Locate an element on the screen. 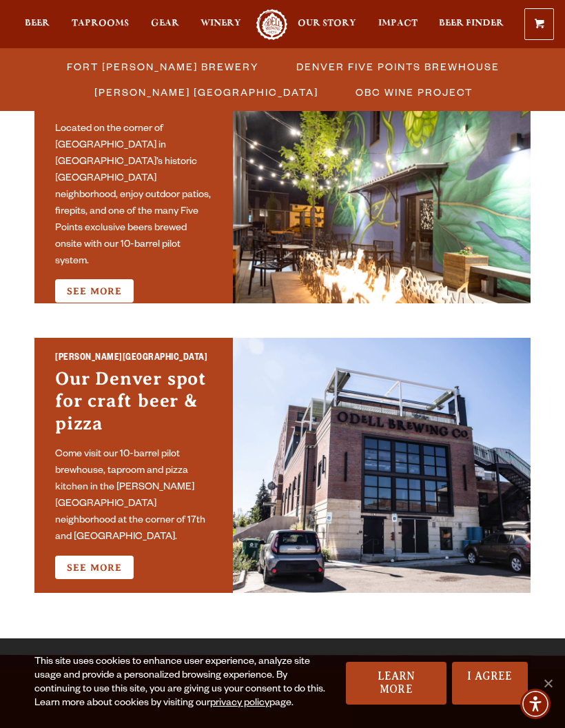 Image resolution: width=565 pixels, height=728 pixels. div: This site uses cookies to enhance user experience, analyze site usage and provide a personalized ... is located at coordinates (183, 683).